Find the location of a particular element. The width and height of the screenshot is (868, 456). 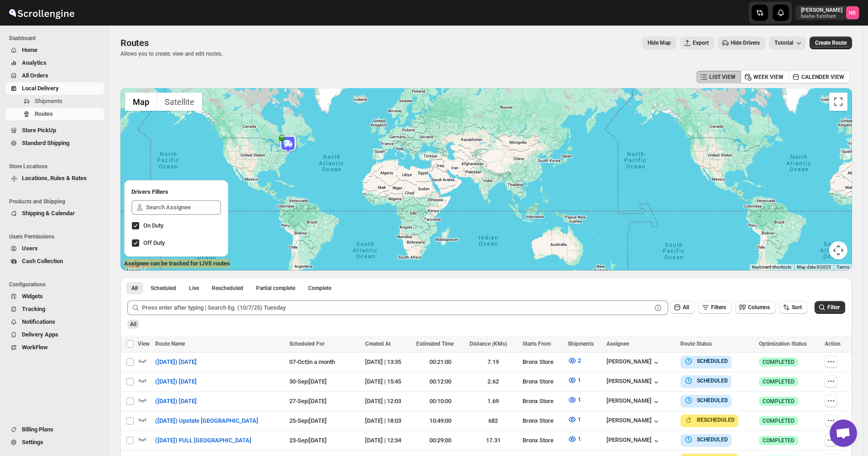

span: Local Delivery is located at coordinates (41, 88).